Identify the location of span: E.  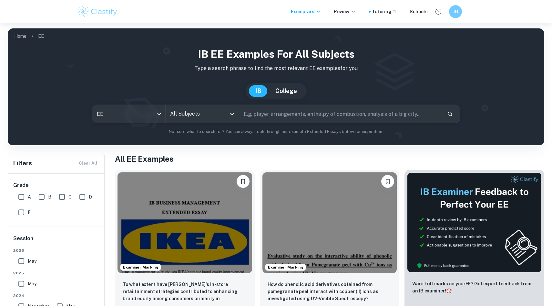
(29, 212).